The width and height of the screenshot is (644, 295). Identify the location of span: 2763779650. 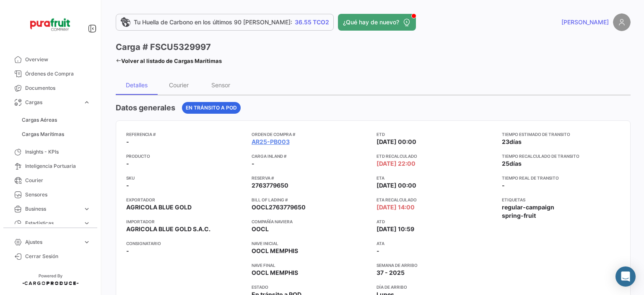
(270, 186).